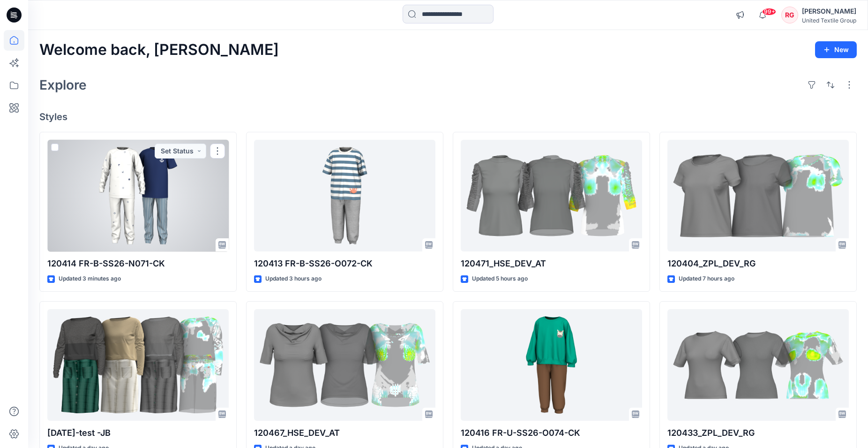 The height and width of the screenshot is (448, 868). I want to click on span: 99+, so click(769, 11).